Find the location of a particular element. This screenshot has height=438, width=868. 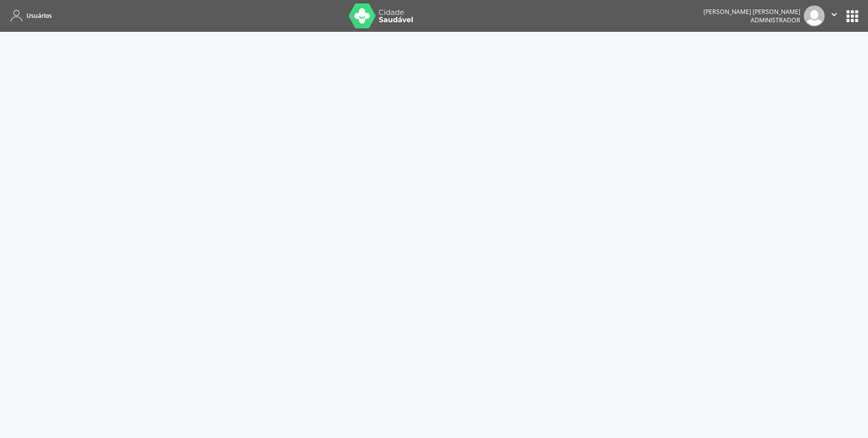

span: Administrador is located at coordinates (775, 20).